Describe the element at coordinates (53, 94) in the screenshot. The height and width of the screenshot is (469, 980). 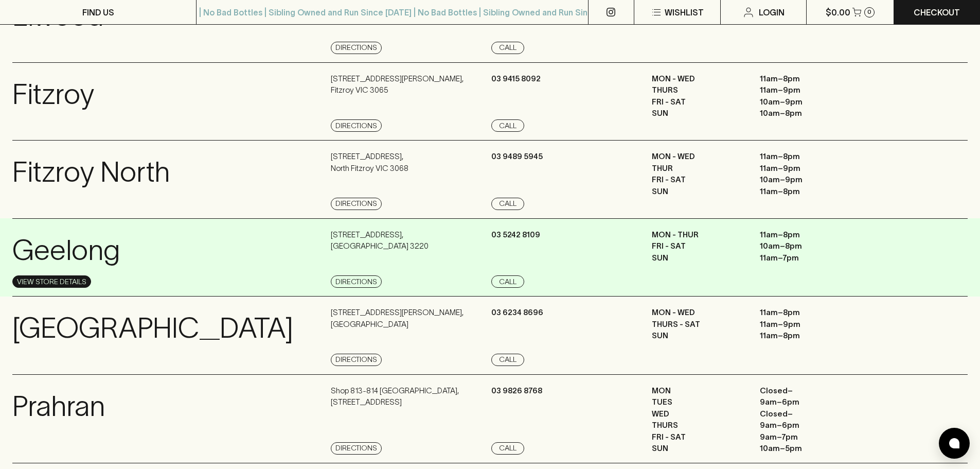
I see `p: Fitzroy` at that location.